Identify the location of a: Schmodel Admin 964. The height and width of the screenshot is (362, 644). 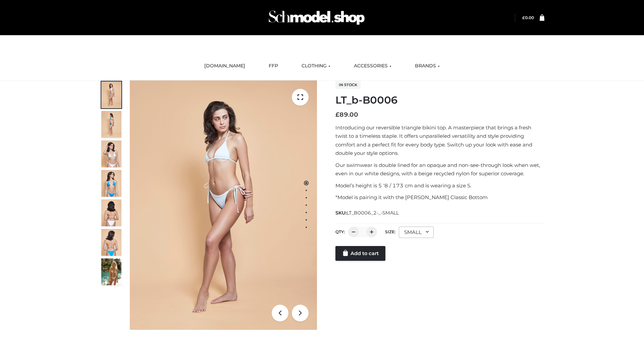
(316, 18).